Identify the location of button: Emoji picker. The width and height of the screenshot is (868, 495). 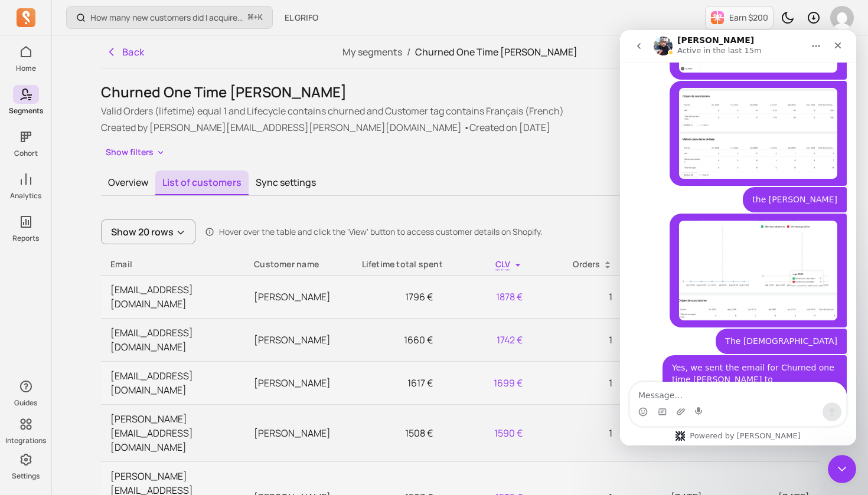
(23, 382).